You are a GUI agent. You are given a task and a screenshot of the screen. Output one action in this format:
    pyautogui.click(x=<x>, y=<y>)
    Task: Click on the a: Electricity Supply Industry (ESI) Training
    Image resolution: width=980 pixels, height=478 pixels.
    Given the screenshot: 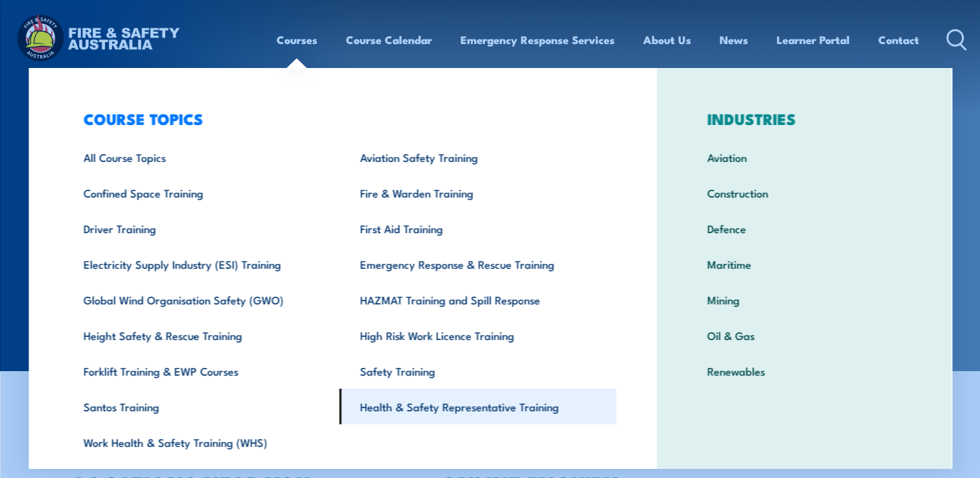 What is the action you would take?
    pyautogui.click(x=201, y=263)
    